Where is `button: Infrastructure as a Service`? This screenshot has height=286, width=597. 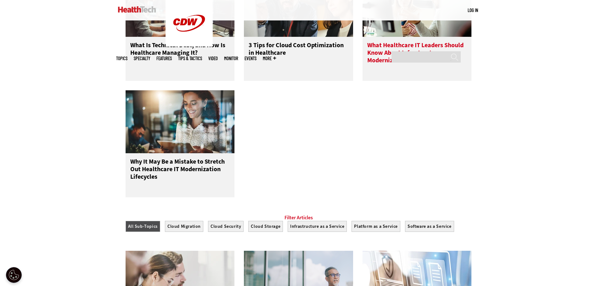 button: Infrastructure as a Service is located at coordinates (317, 226).